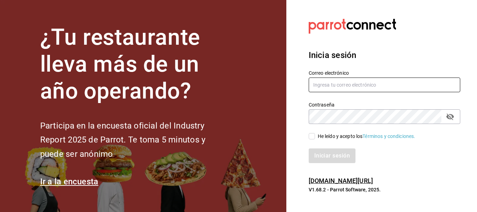 Image resolution: width=477 pixels, height=212 pixels. Describe the element at coordinates (69, 182) in the screenshot. I see `a: Ir a la encuesta` at that location.